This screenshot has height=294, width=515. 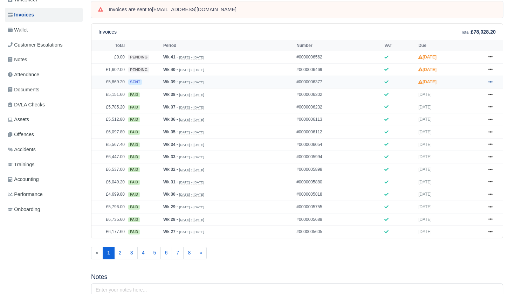 I want to click on a: Attendance, so click(x=44, y=75).